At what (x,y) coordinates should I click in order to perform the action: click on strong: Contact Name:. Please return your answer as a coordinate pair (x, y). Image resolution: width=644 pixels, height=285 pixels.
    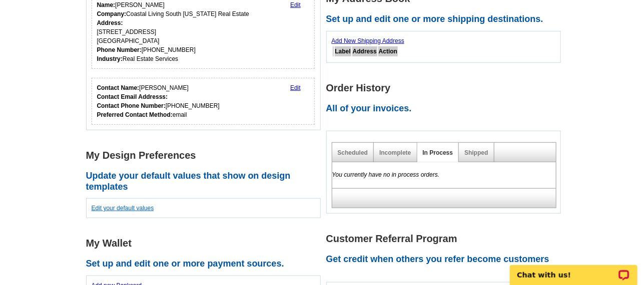
    Looking at the image, I should click on (118, 88).